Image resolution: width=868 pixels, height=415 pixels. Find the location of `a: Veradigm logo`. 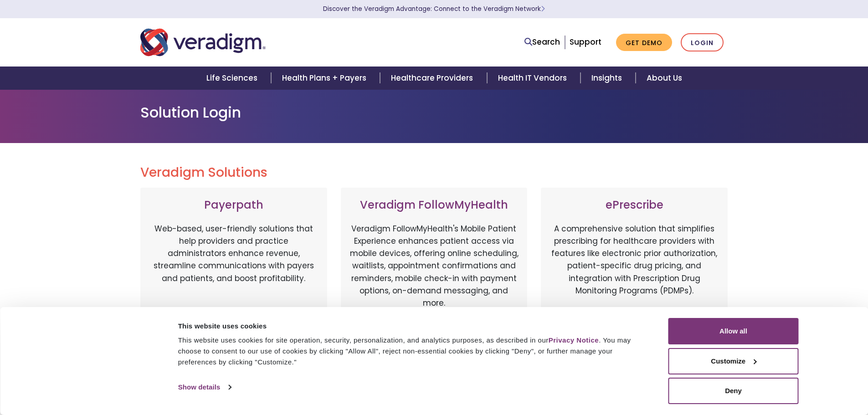

a: Veradigm logo is located at coordinates (203, 42).